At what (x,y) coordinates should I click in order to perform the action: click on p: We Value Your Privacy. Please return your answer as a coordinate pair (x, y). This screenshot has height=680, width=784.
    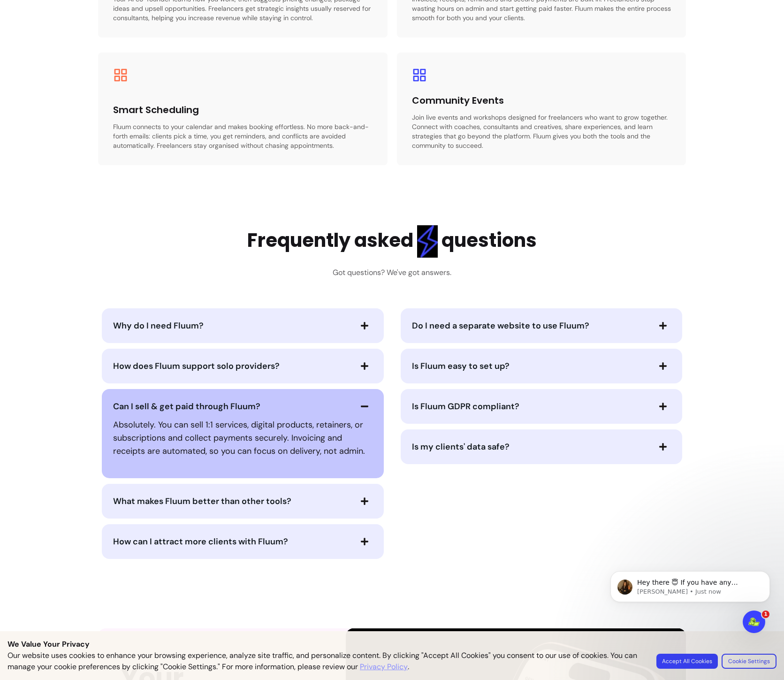
    Looking at the image, I should click on (392, 645).